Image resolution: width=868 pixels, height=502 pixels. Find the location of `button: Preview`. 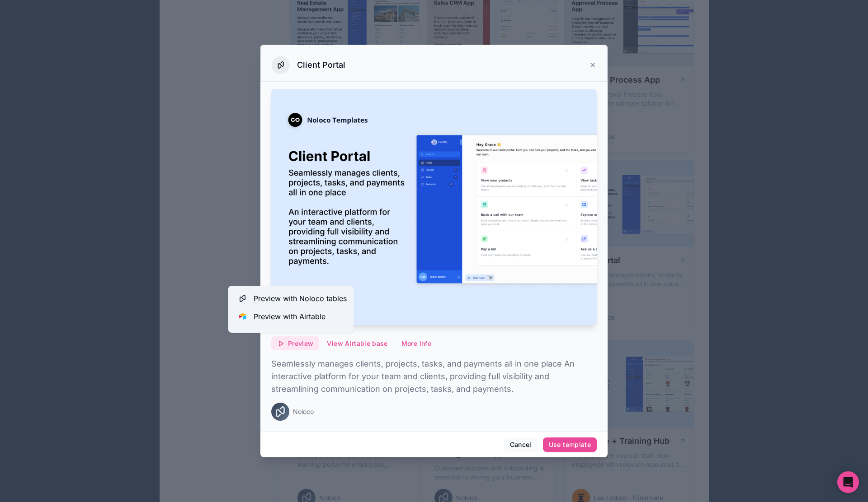

button: Preview is located at coordinates (295, 344).